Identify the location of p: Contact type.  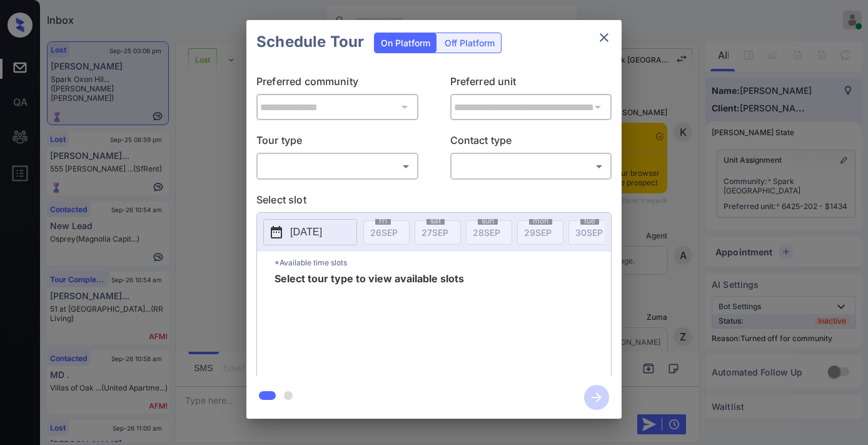
(531, 143).